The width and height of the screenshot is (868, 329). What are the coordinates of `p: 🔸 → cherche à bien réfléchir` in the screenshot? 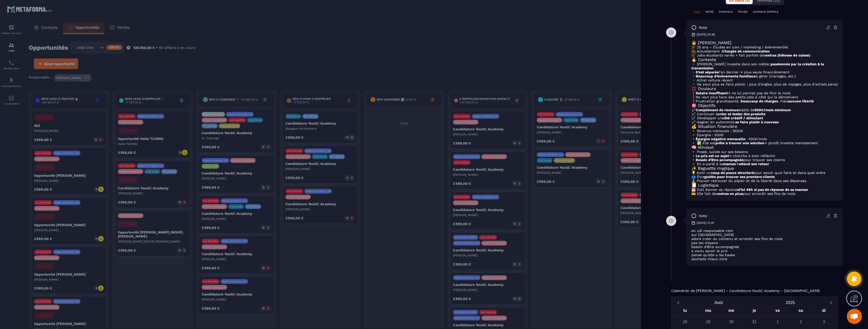 It's located at (764, 156).